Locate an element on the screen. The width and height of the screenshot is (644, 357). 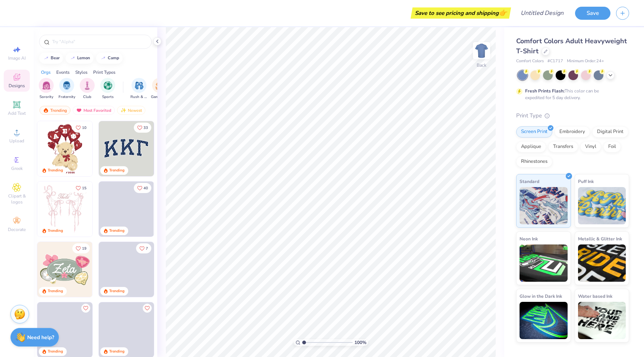
div: filter for Fraternity is located at coordinates (67, 89).